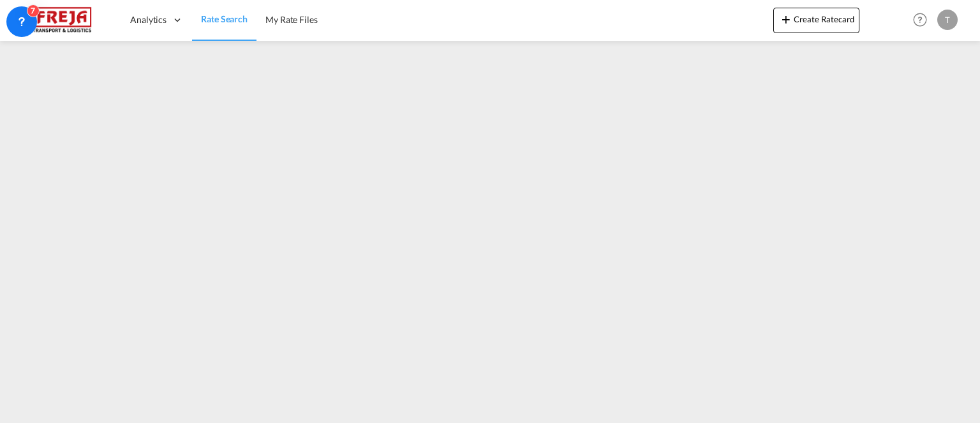  What do you see at coordinates (786, 19) in the screenshot?
I see `md-icon: icon-plus 400-fg` at bounding box center [786, 19].